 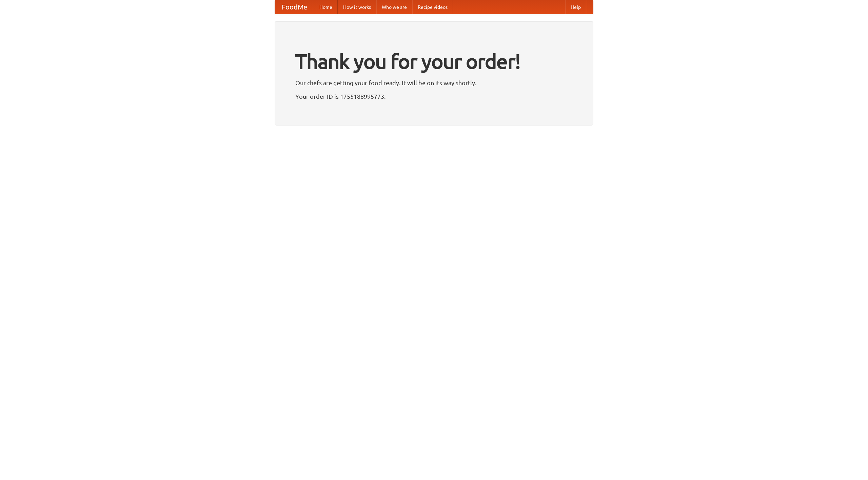 What do you see at coordinates (357, 7) in the screenshot?
I see `a: How it works` at bounding box center [357, 7].